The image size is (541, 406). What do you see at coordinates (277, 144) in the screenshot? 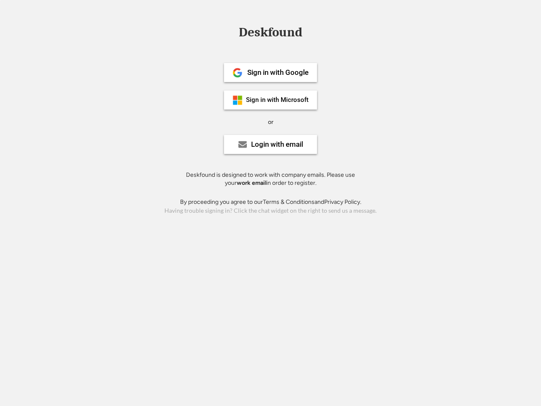
I see `div: Login with email` at bounding box center [277, 144].